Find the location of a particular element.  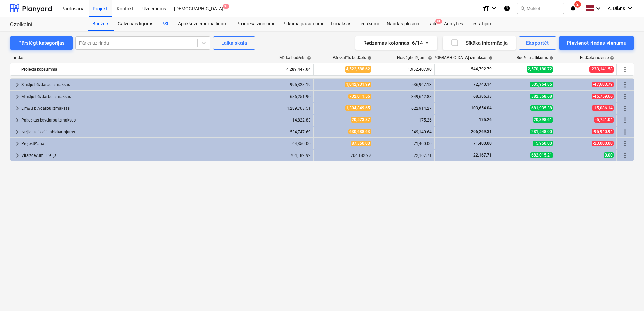

span: -15,086.14 is located at coordinates (602, 108).